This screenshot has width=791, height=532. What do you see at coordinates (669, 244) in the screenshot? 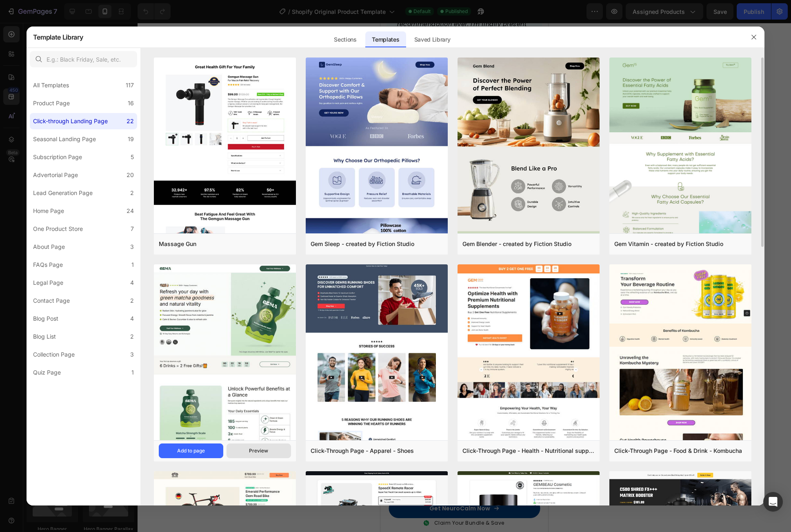
I see `div: Gem Vitamin - created by Fiction Studio` at bounding box center [669, 244].